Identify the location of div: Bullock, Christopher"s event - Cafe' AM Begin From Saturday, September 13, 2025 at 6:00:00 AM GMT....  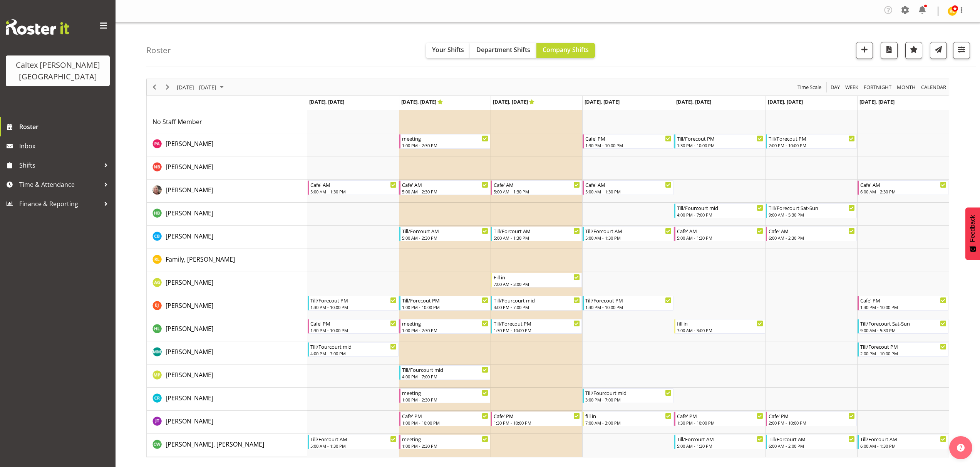
(812, 234).